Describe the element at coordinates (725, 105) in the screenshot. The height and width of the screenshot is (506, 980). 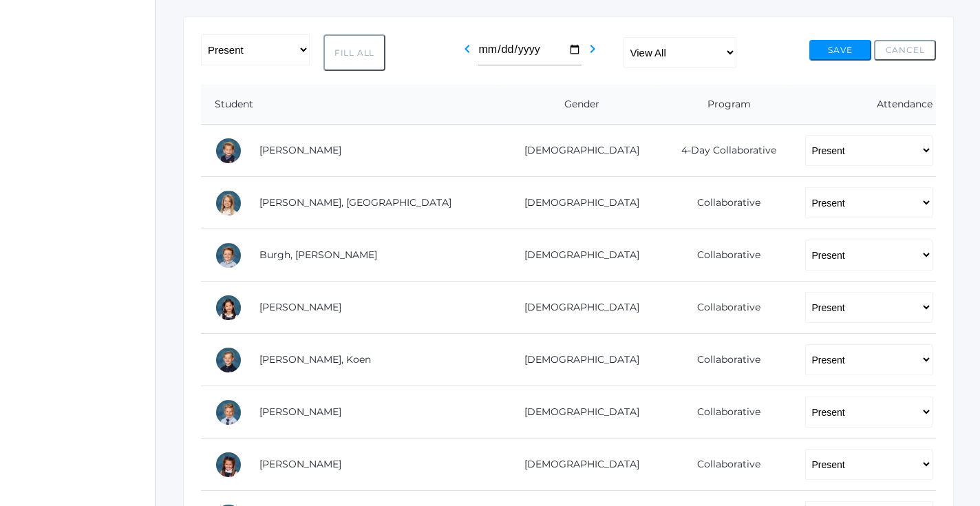
I see `th: Program` at that location.